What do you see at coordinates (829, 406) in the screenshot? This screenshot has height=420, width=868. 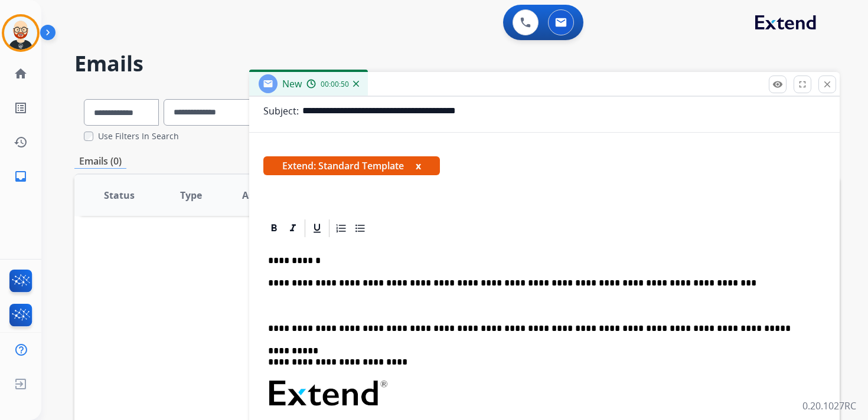 I see `p: 0.20.1027RC` at bounding box center [829, 406].